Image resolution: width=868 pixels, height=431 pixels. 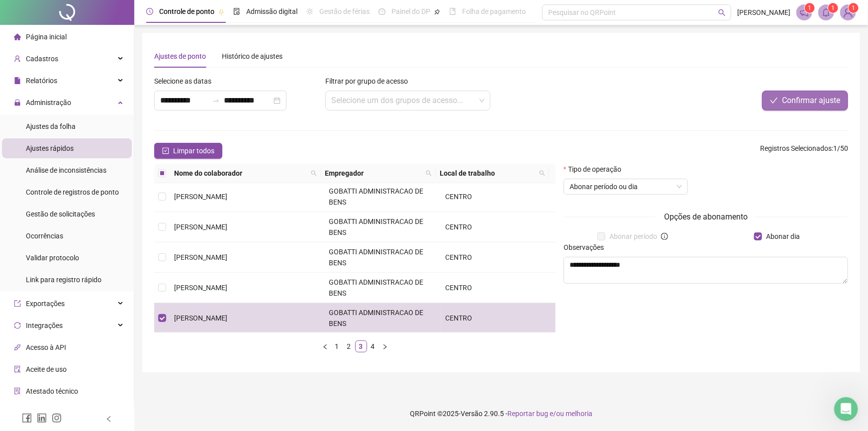 I want to click on span: Ajustes rápidos, so click(x=50, y=148).